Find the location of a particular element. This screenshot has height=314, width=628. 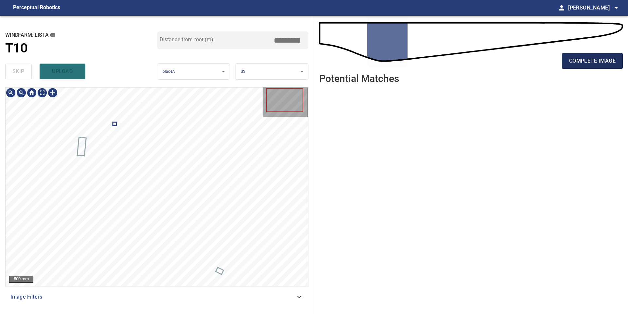

div: Toggle full page is located at coordinates (42, 93).